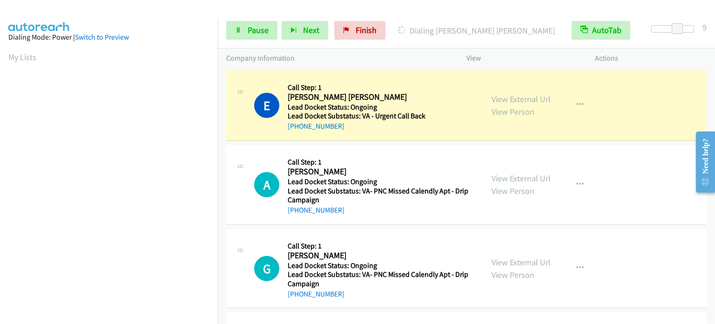 This screenshot has width=715, height=324. Describe the element at coordinates (109, 37) in the screenshot. I see `div: Dialing Mode: Power |` at that location.